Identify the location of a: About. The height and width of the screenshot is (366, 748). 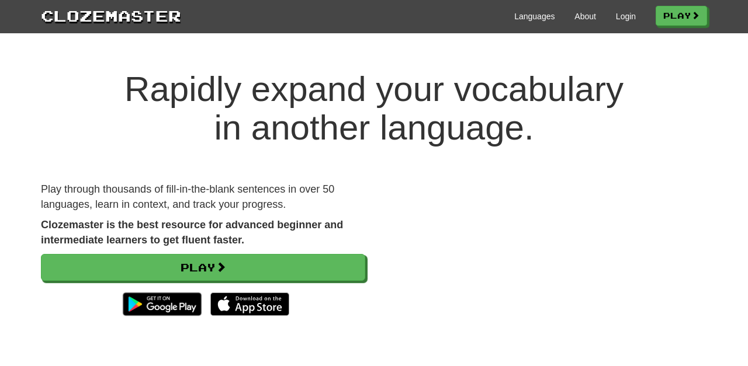
(585, 16).